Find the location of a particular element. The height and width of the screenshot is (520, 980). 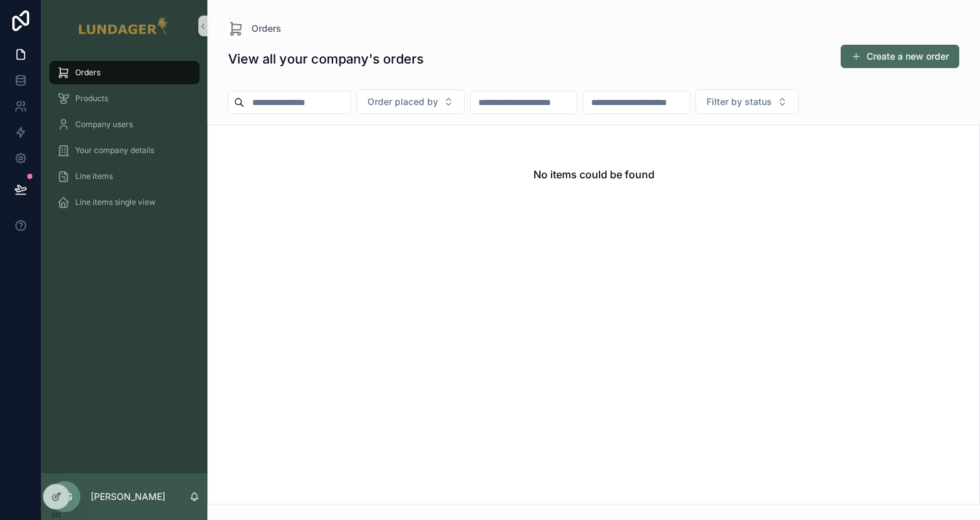

div: scrollable content is located at coordinates (124, 141).